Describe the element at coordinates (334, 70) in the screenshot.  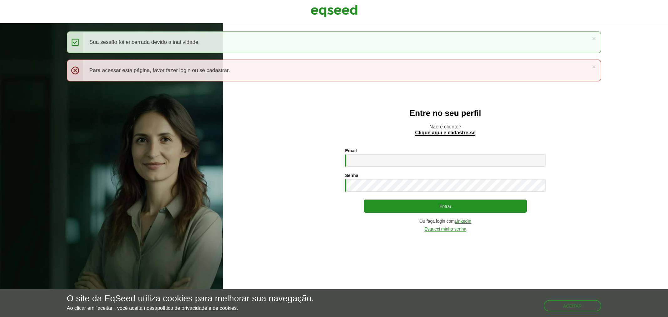
I see `div: Para acessar esta página, favor fazer login ou se cadastrar.` at that location.